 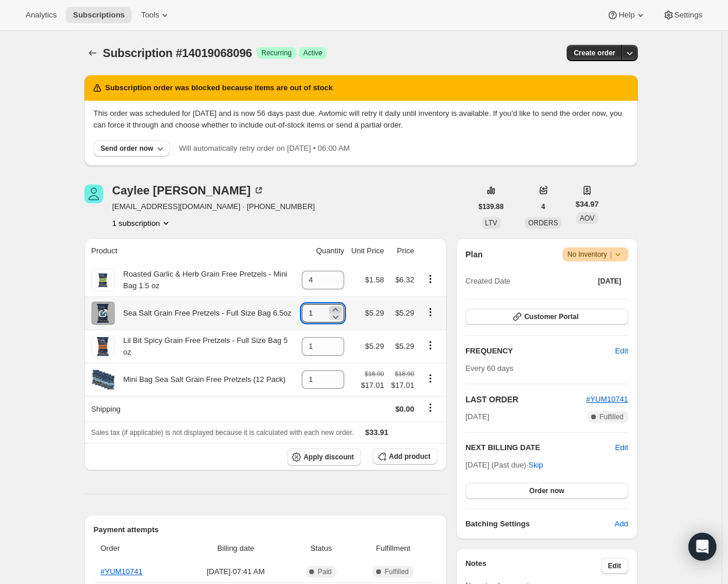 What do you see at coordinates (535, 465) in the screenshot?
I see `span: Skip` at bounding box center [535, 465].